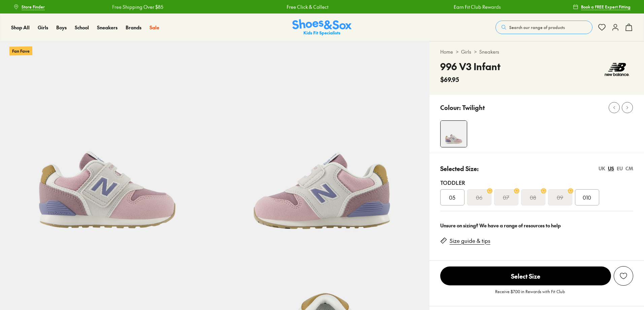  Describe the element at coordinates (470, 241) in the screenshot. I see `a: Size guide & tips` at that location.